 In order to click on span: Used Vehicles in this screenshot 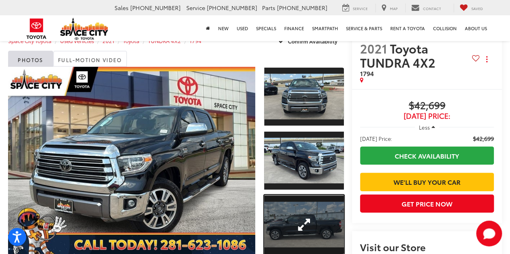, I will do `click(77, 41)`.